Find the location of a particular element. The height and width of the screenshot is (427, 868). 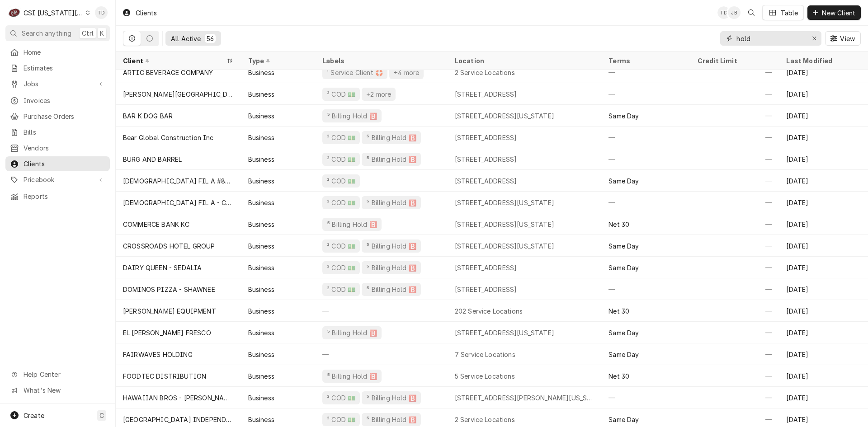

div: 202 Service Locations is located at coordinates (489, 311).